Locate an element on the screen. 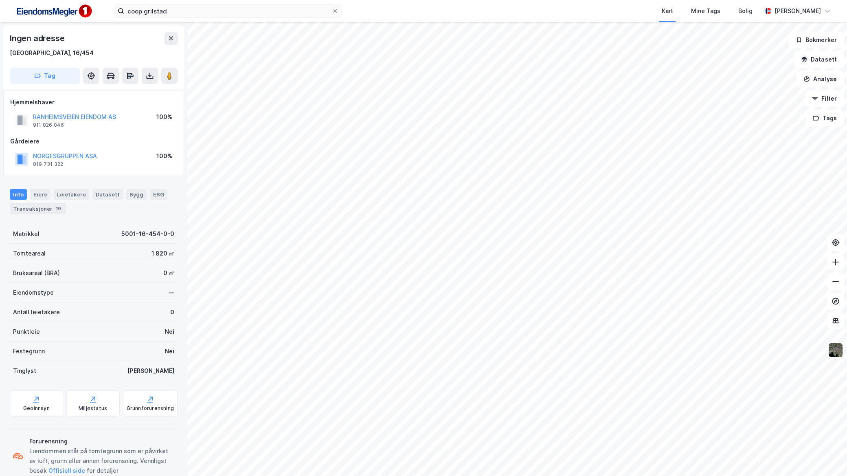 Image resolution: width=847 pixels, height=476 pixels. div: Kart is located at coordinates (668, 11).